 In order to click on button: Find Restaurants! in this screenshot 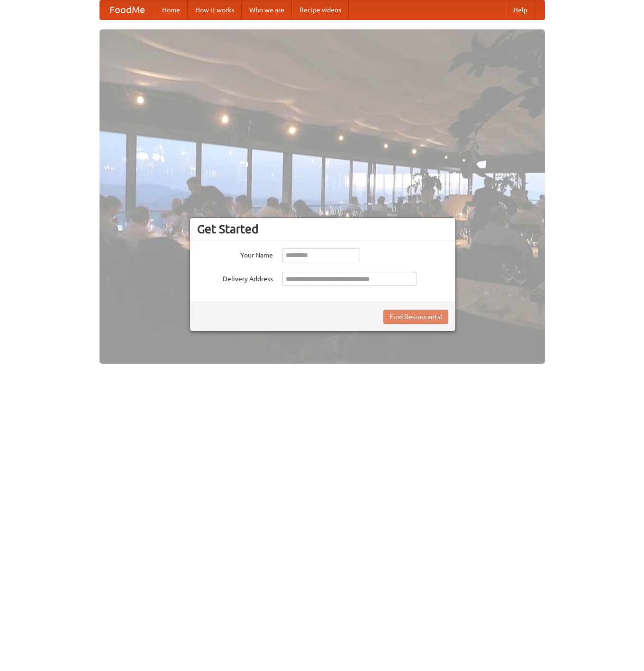, I will do `click(416, 316)`.